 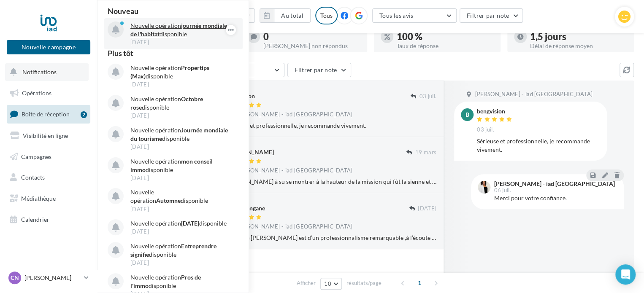 What do you see at coordinates (414, 16) in the screenshot?
I see `button: Tous les avis` at bounding box center [414, 16].